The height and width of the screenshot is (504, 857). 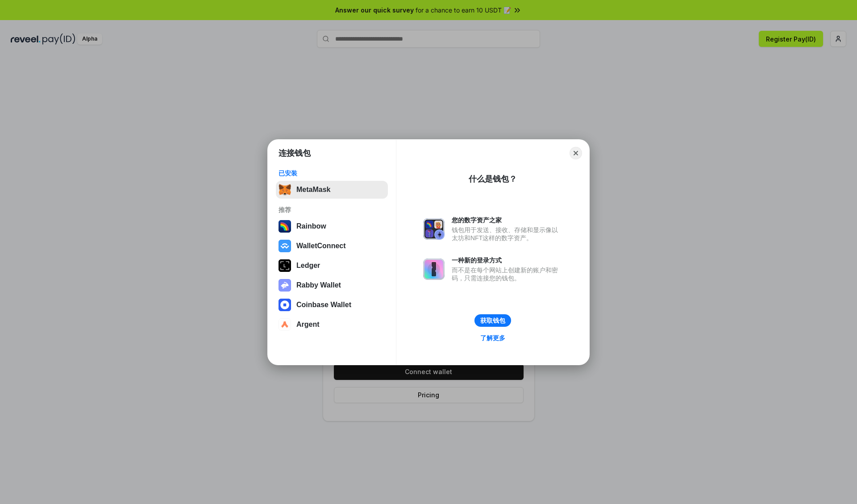 What do you see at coordinates (332, 265) in the screenshot?
I see `button: Ledger` at bounding box center [332, 265].